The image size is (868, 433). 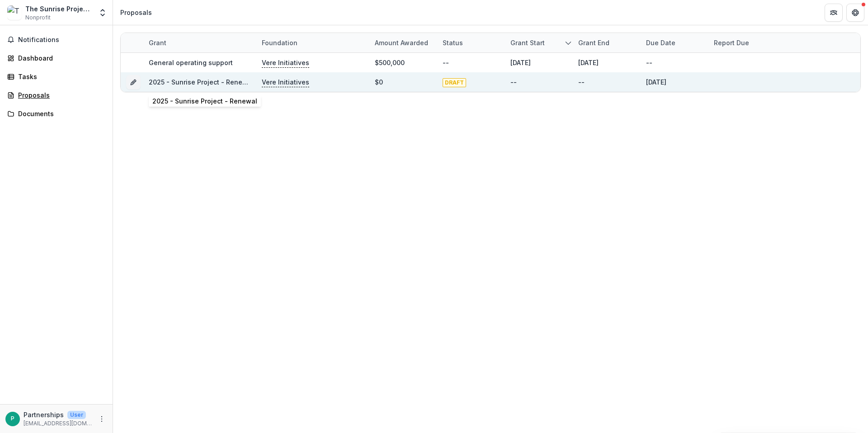 What do you see at coordinates (834, 13) in the screenshot?
I see `button: Partners` at bounding box center [834, 13].